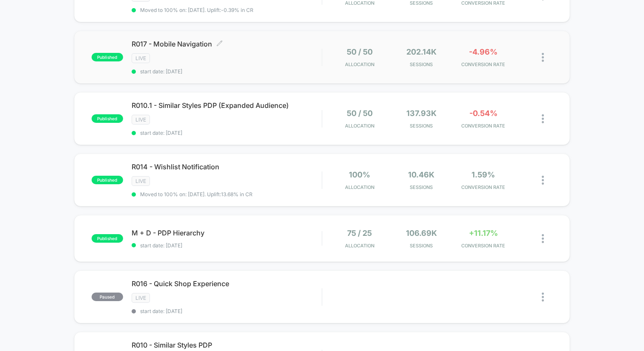 The height and width of the screenshot is (351, 644). I want to click on span: R017 - Mobile Navigation, so click(227, 44).